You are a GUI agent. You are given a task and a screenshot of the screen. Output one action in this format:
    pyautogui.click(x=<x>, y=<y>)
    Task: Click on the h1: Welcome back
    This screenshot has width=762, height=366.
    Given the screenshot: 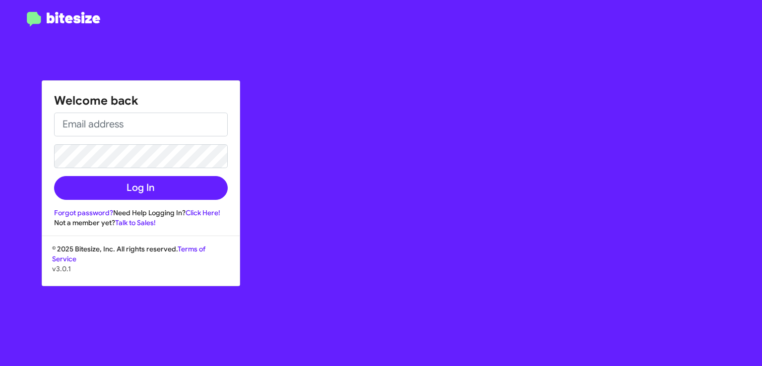 What is the action you would take?
    pyautogui.click(x=141, y=101)
    